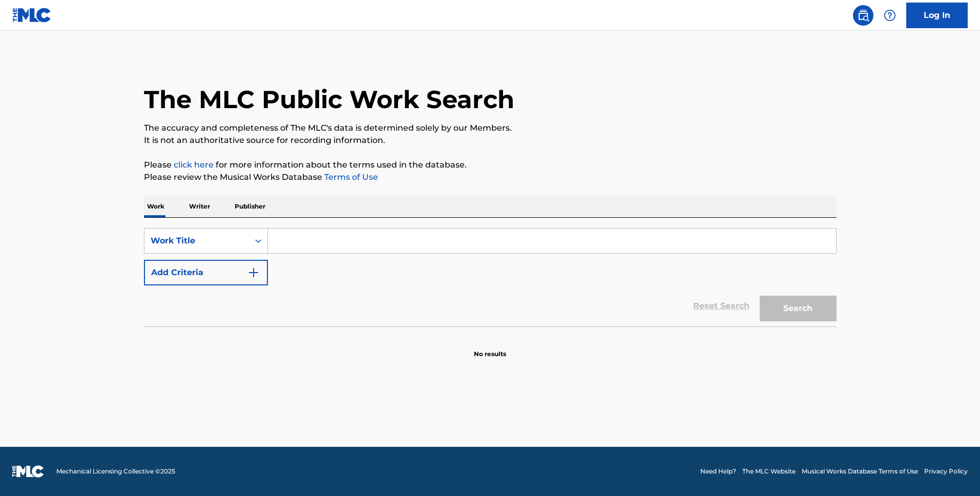 This screenshot has height=496, width=980. Describe the element at coordinates (250, 207) in the screenshot. I see `p: Publisher` at that location.